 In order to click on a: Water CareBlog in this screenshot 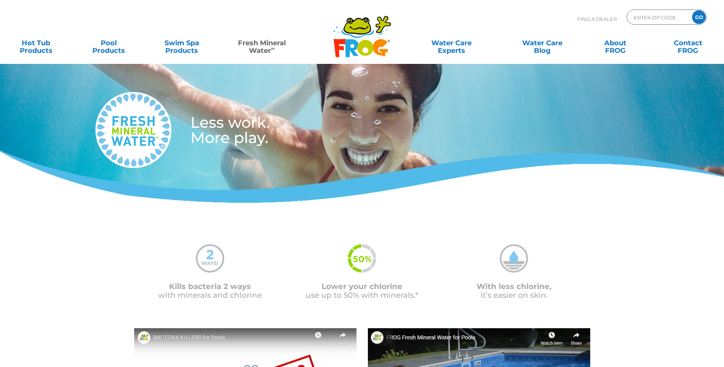, I will do `click(542, 43)`.